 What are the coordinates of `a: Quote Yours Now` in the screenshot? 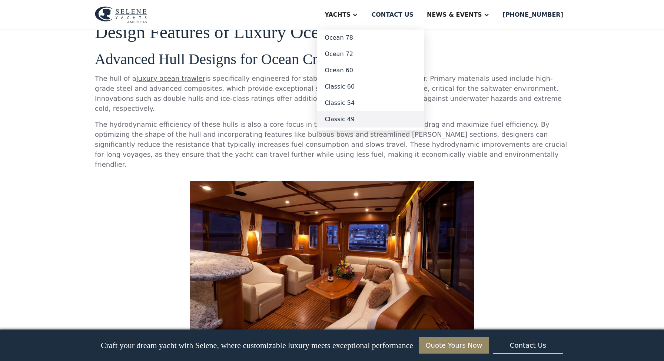 It's located at (454, 345).